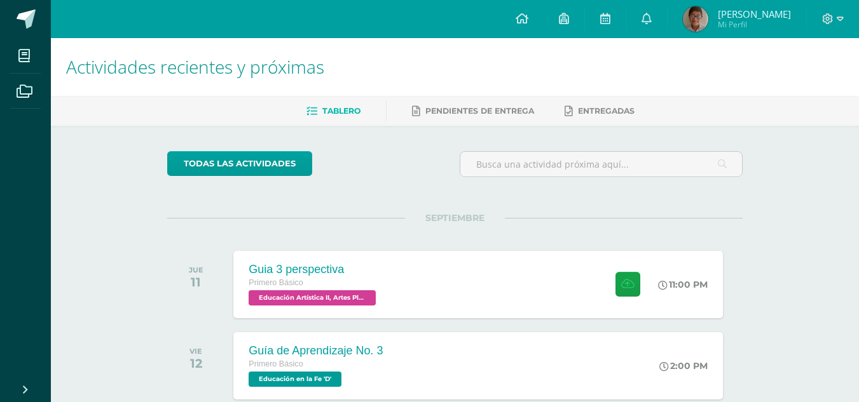 Image resolution: width=859 pixels, height=402 pixels. Describe the element at coordinates (315, 351) in the screenshot. I see `div: Guía de Aprendizaje No. 3` at that location.